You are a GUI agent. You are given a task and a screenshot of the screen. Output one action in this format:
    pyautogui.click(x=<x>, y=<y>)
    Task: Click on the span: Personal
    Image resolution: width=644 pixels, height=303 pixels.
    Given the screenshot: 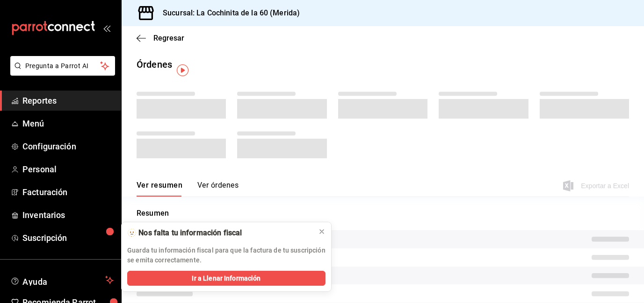 What is the action you would take?
    pyautogui.click(x=68, y=169)
    